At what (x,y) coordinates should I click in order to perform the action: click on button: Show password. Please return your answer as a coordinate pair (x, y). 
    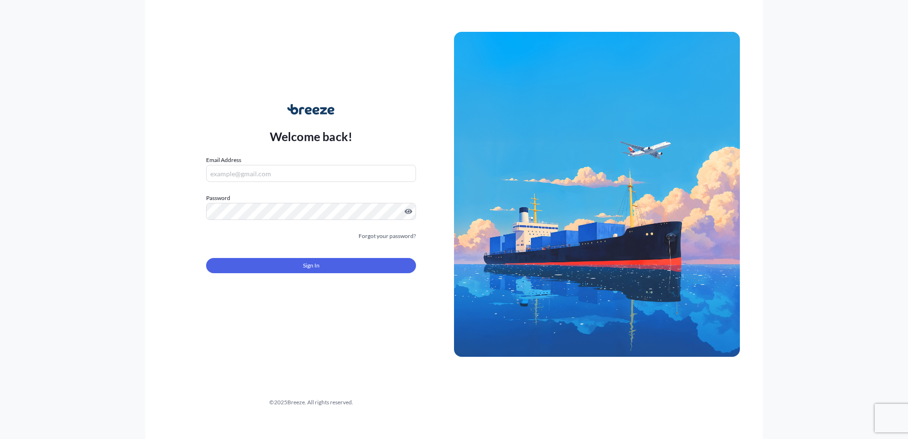
    Looking at the image, I should click on (408, 211).